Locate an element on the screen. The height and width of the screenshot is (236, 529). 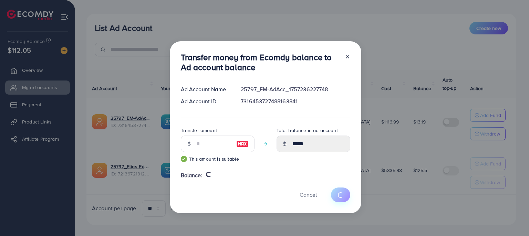
img: guide is located at coordinates (184, 159).